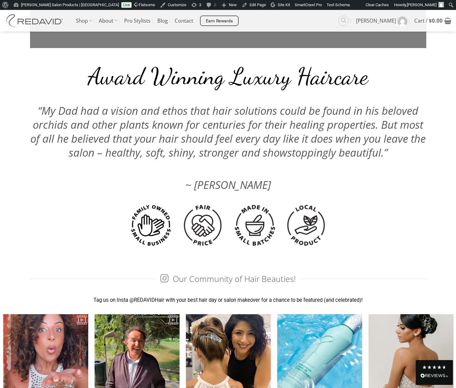  I want to click on a: Pro Stylists, so click(137, 21).